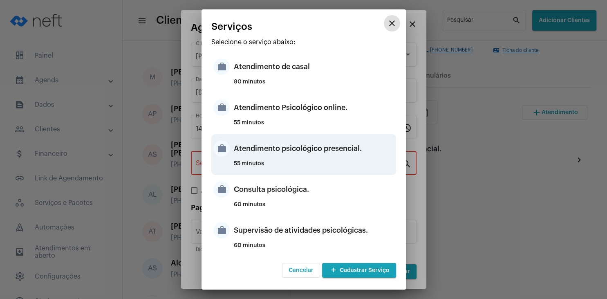 The height and width of the screenshot is (299, 607). Describe the element at coordinates (334, 270) in the screenshot. I see `mat-icon: add` at that location.